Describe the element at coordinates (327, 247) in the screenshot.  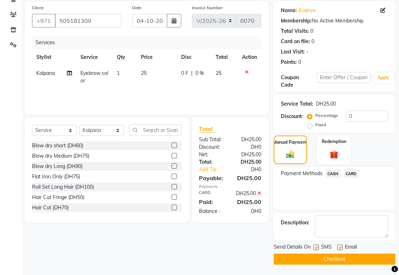
I see `span: SMS` at that location.